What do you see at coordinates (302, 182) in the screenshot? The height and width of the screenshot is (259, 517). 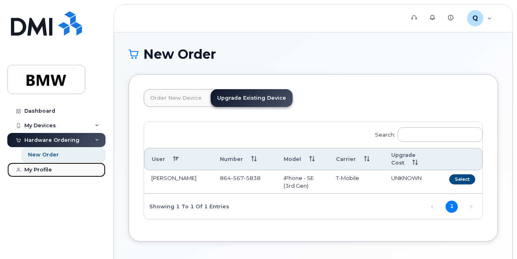 I see `td: iPhone - SE (3rd Gen)` at bounding box center [302, 182].